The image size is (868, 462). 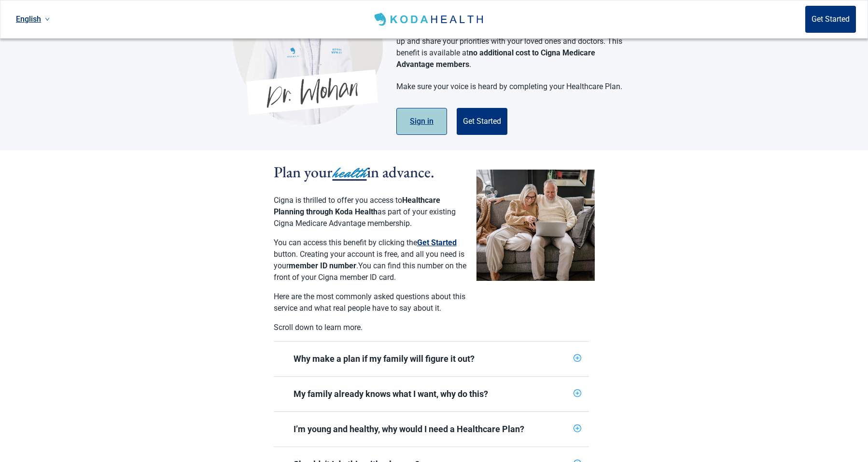 What do you see at coordinates (429, 20) in the screenshot?
I see `img: Koda Health` at bounding box center [429, 20].